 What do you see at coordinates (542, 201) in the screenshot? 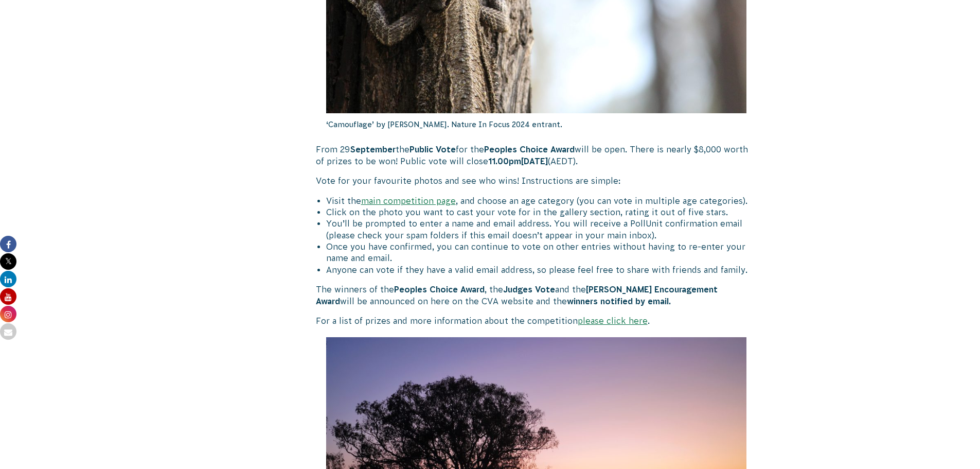
I see `li: Visit the , and choose an age category (you can vote in multiple age categories).` at bounding box center [542, 201].